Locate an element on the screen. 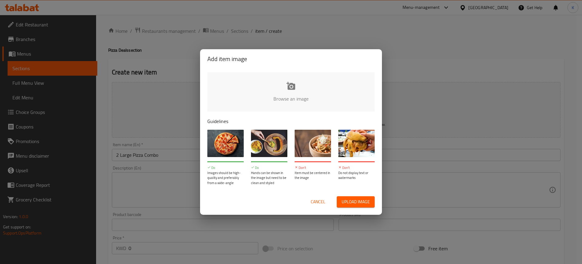 The image size is (582, 264). span: Upload image is located at coordinates (356, 201).